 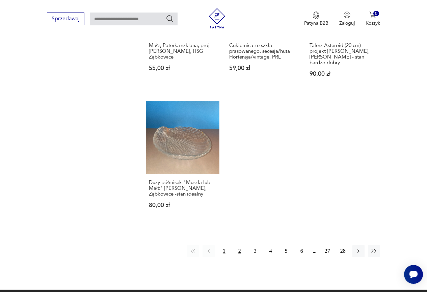 I want to click on button: Sprzedawaj, so click(x=66, y=19).